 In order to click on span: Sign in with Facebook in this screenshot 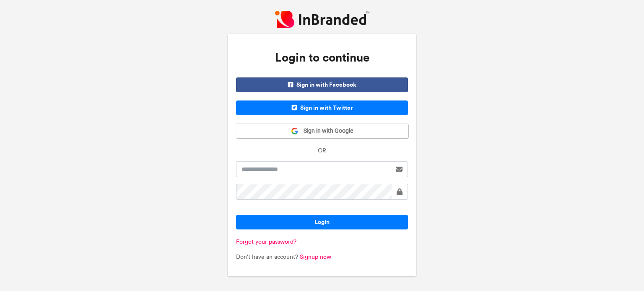, I will do `click(322, 84)`.